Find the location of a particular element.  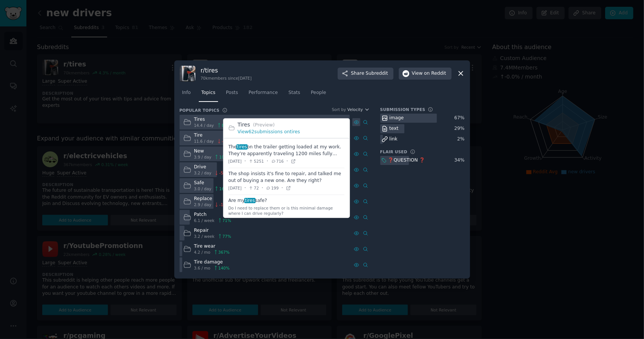

span: 5251 is located at coordinates (256, 161).